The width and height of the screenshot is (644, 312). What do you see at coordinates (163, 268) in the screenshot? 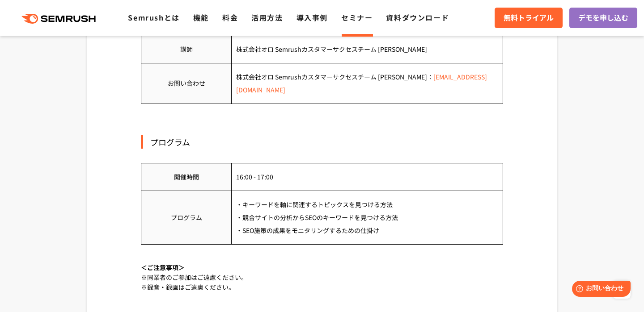
I see `span: ＜ご注意事項＞` at bounding box center [163, 268].